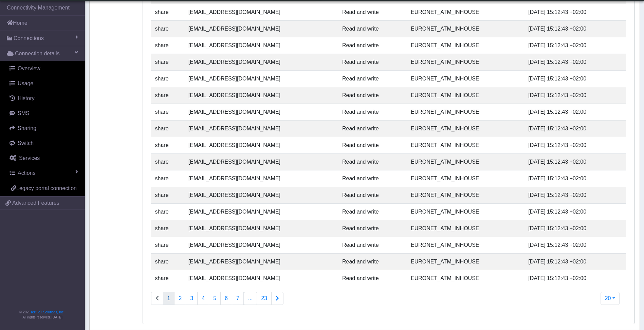 The height and width of the screenshot is (330, 644). I want to click on span: Connections, so click(29, 38).